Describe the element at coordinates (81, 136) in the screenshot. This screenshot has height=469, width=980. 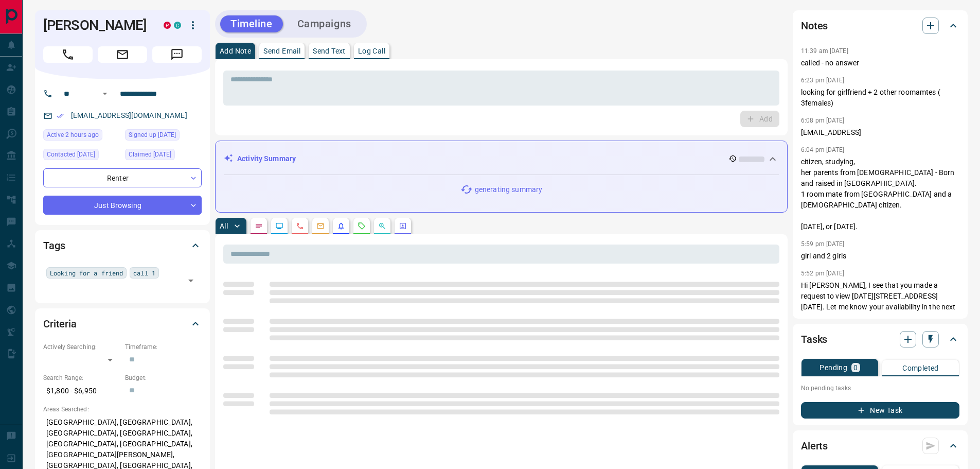
I see `div: Wed Oct 15 2025` at that location.